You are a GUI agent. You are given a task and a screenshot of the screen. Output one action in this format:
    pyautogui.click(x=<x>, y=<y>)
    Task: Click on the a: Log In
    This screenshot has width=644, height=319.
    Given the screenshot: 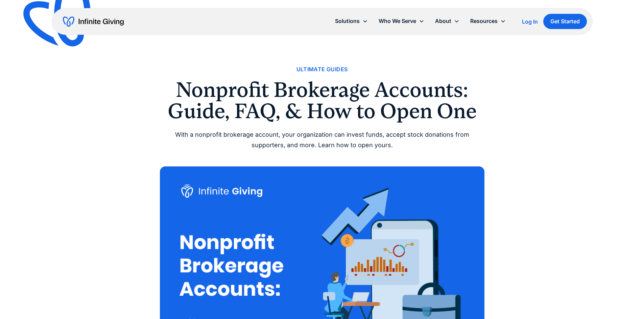 What is the action you would take?
    pyautogui.click(x=530, y=21)
    